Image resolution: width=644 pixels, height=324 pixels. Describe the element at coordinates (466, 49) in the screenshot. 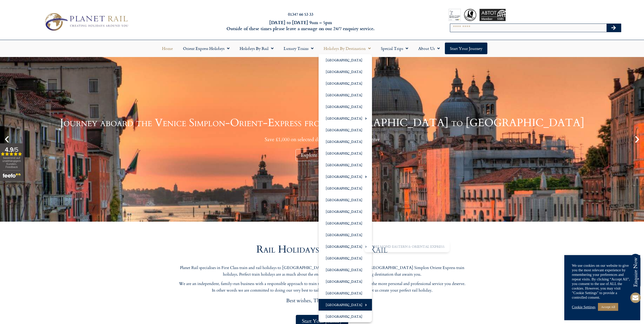

I see `a: Start your Journey` at that location.